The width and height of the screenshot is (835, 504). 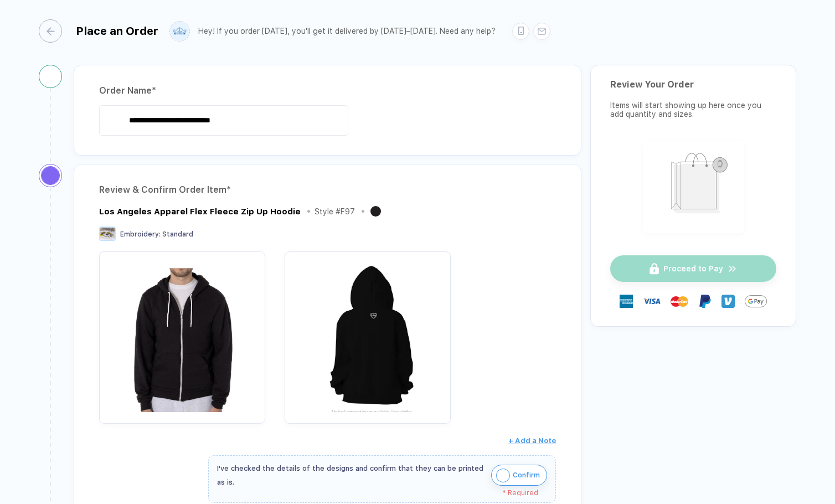 What do you see at coordinates (182, 335) in the screenshot?
I see `img: 1757426853204hlxeo_nt_front.png` at bounding box center [182, 335].